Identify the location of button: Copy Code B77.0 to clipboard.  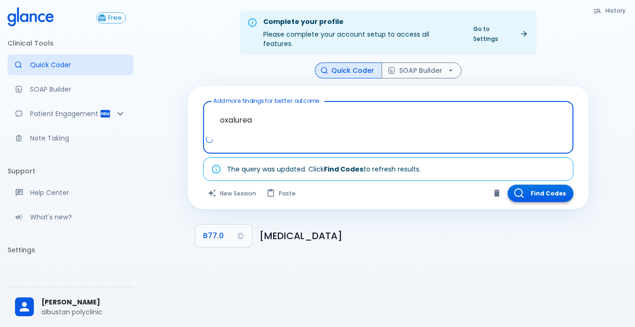
(224, 236).